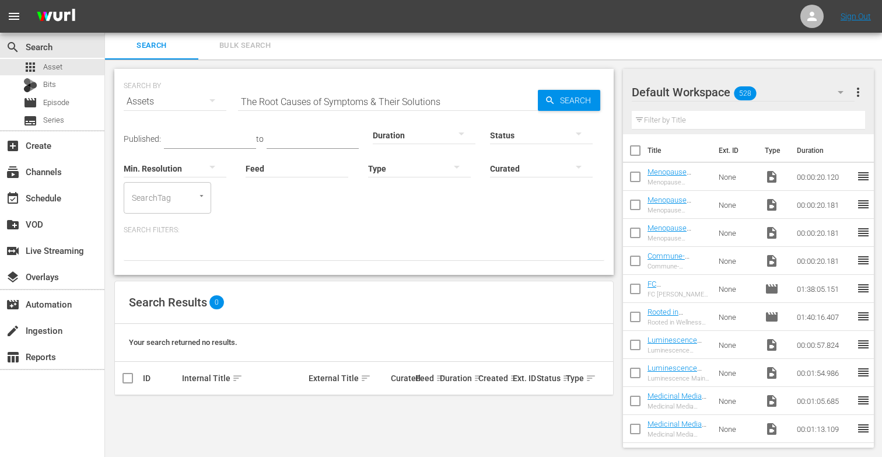 This screenshot has height=457, width=882. I want to click on div: External Title, so click(348, 378).